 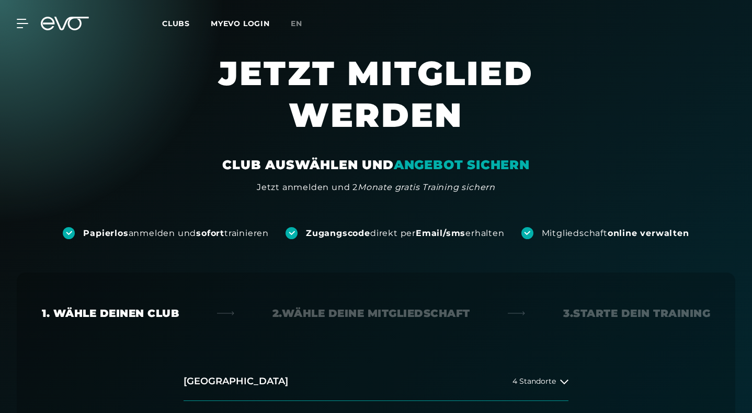 I want to click on div: Jetzt anmelden und 2, so click(x=376, y=188).